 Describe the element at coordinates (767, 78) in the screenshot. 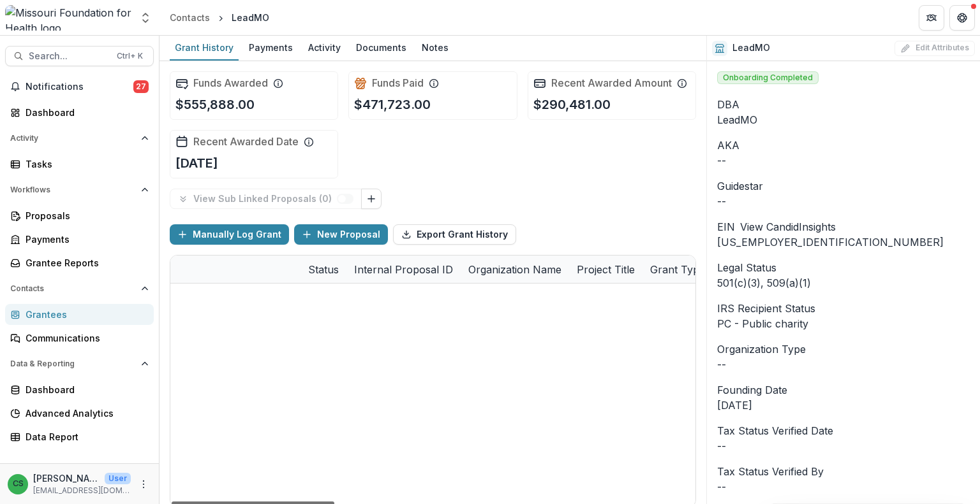

I see `span: Onboarding Completed` at that location.